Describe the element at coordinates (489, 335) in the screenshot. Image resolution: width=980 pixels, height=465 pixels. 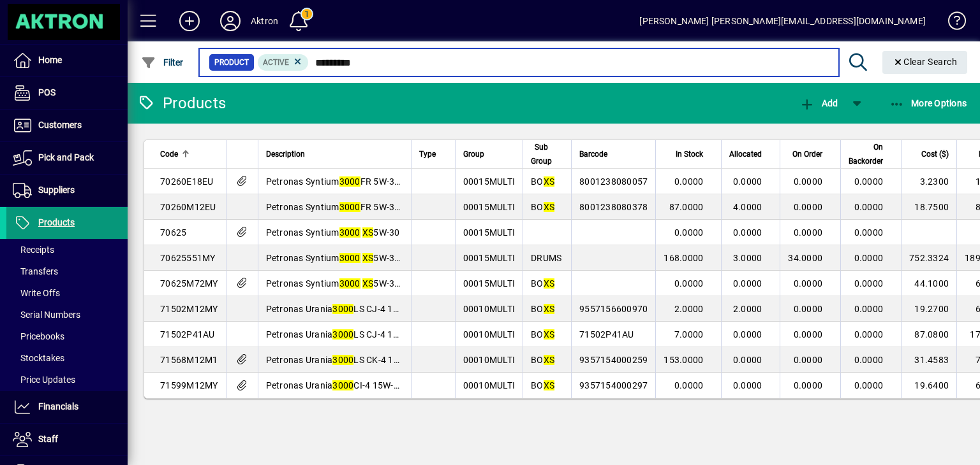
I see `span: 00010MULTI` at that location.